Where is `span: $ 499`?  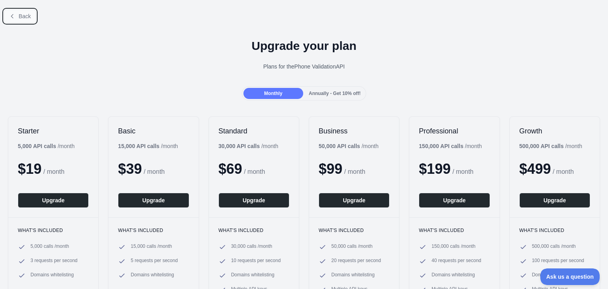 span: $ 499 is located at coordinates (535, 169).